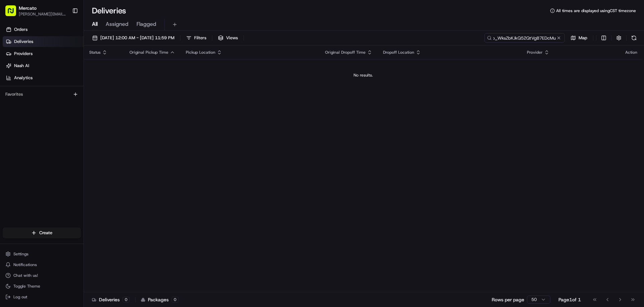  I want to click on a: Orders, so click(43, 30).